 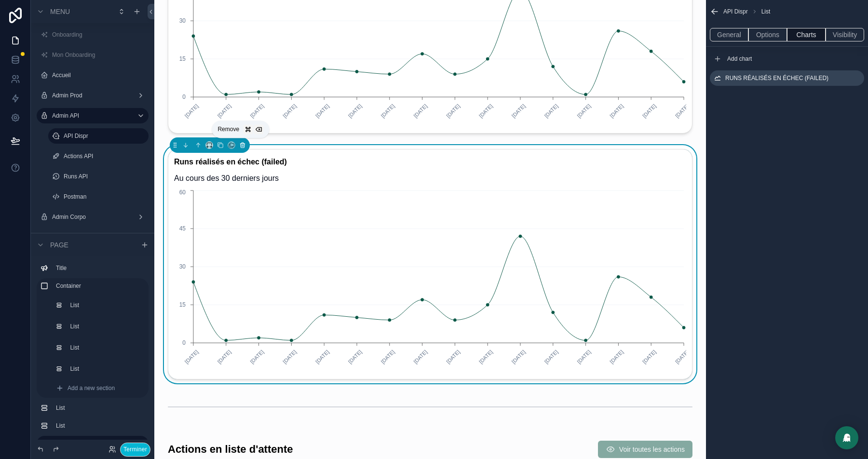 What do you see at coordinates (93, 96) in the screenshot?
I see `a: Admin Prod` at bounding box center [93, 96].